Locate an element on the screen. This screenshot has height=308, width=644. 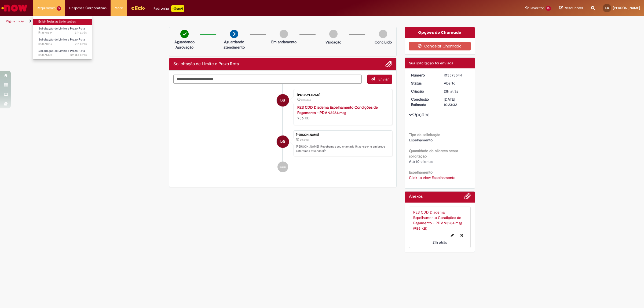
p: Aguardando Aprovação is located at coordinates (184, 44).